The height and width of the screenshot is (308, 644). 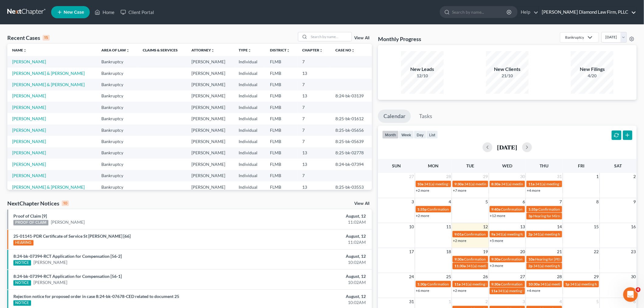 I want to click on span: 1:35p, so click(x=533, y=209).